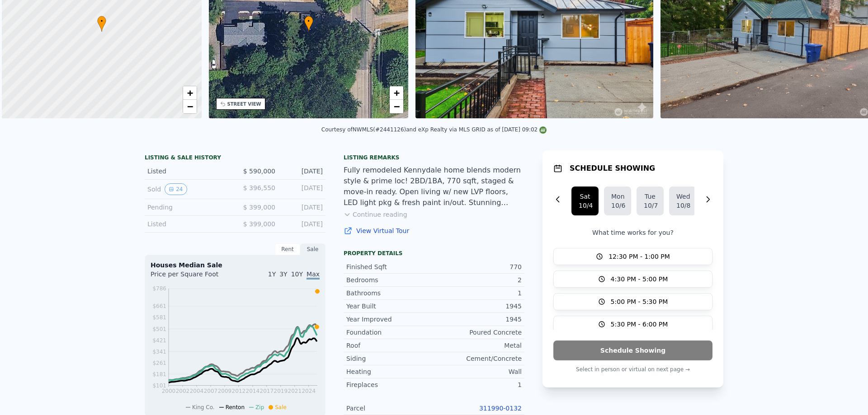  I want to click on button: Wed10/8, so click(683, 201).